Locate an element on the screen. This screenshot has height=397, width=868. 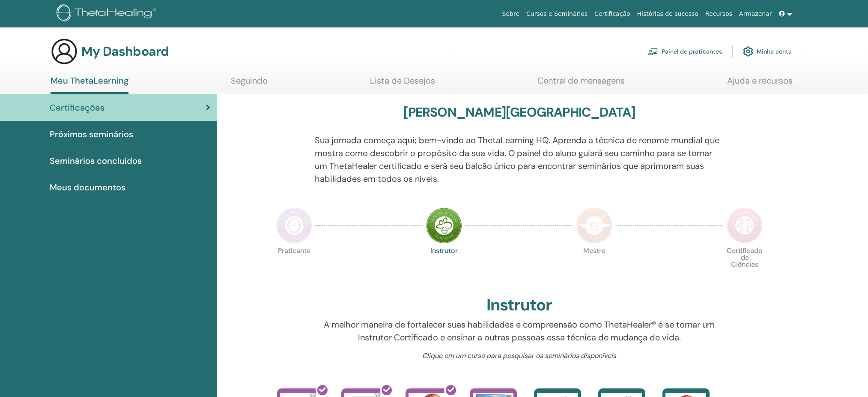
a: Armazenar is located at coordinates (756, 14).